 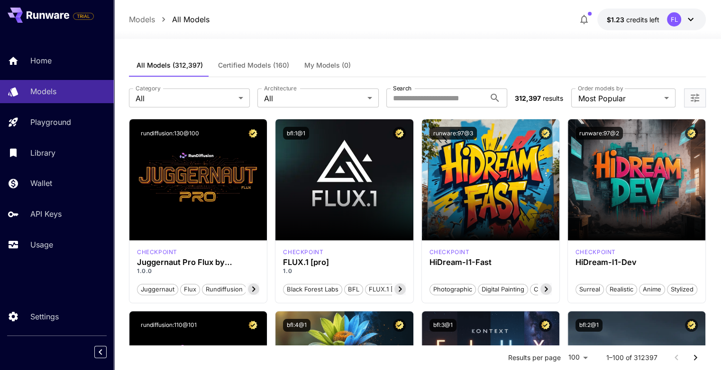 I want to click on button: runware:97@3, so click(x=453, y=133).